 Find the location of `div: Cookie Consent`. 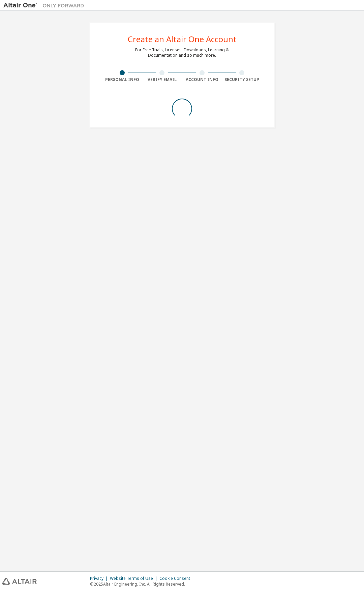

div: Cookie Consent is located at coordinates (177, 579).